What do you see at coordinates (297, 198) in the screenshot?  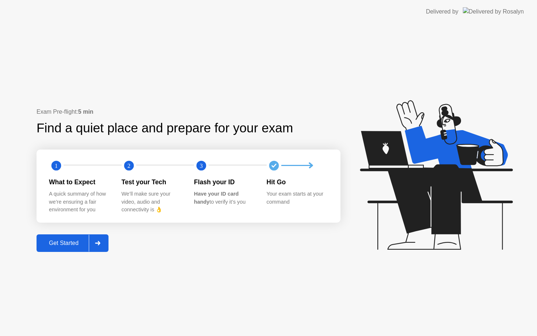 I see `div: Your exam starts at your command` at bounding box center [297, 198].